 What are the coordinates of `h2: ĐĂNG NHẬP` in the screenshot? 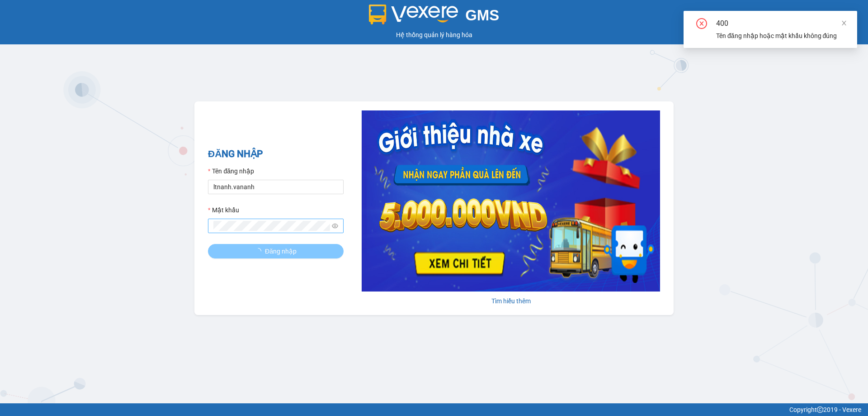 It's located at (276, 154).